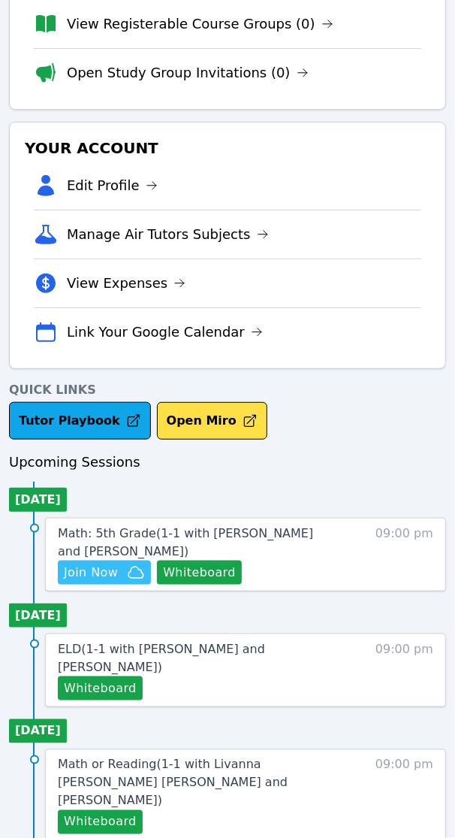  What do you see at coordinates (212, 421) in the screenshot?
I see `button: Open Miro` at bounding box center [212, 421].